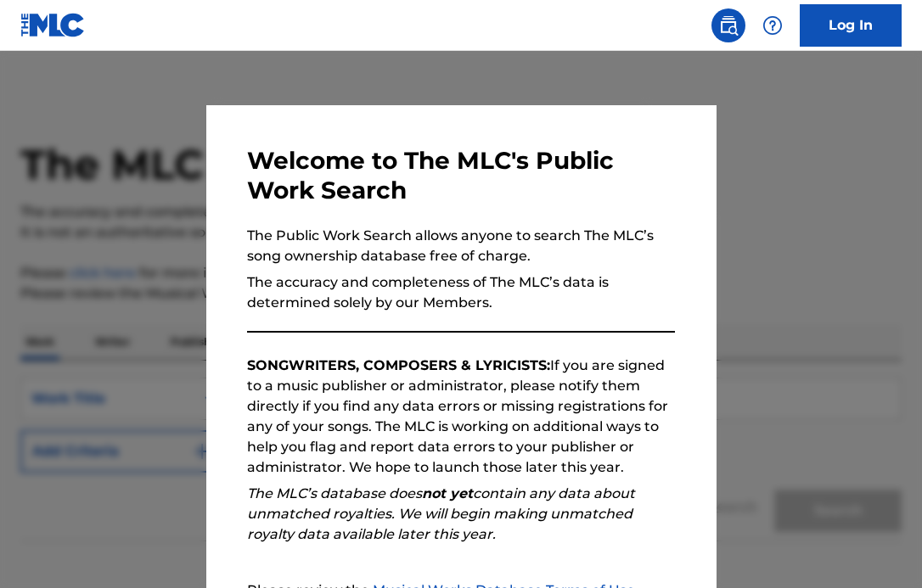 The width and height of the screenshot is (922, 588). Describe the element at coordinates (851, 25) in the screenshot. I see `a: Log In` at that location.